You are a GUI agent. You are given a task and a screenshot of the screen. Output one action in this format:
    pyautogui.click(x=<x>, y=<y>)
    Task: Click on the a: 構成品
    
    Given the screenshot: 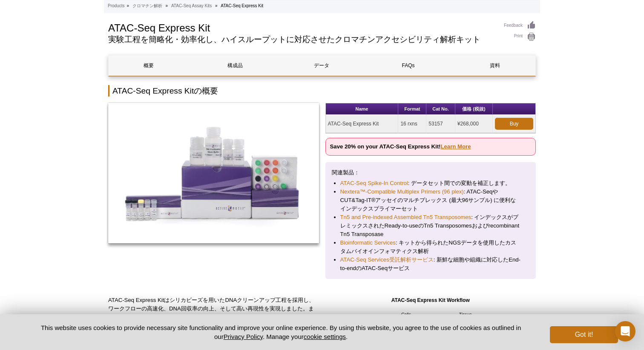 What is the action you would take?
    pyautogui.click(x=235, y=66)
    